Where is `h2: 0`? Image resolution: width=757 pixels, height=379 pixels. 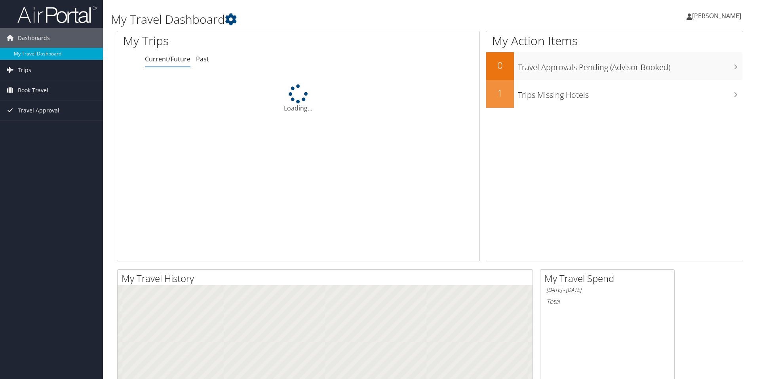 h2: 0 is located at coordinates (500, 65).